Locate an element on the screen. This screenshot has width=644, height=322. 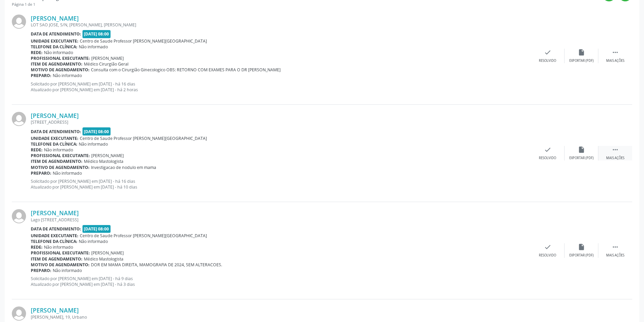
span: Médico Cirurgião Geral is located at coordinates (106, 64).